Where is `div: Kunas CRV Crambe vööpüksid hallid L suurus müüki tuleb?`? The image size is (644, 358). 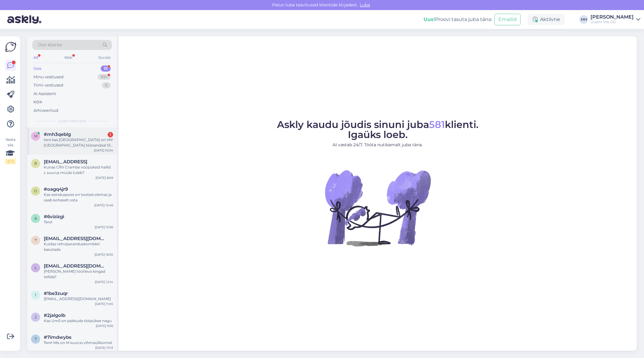
div: Kunas CRV Crambe vööpüksid hallid L suurus müüki tuleb? is located at coordinates (78, 170).